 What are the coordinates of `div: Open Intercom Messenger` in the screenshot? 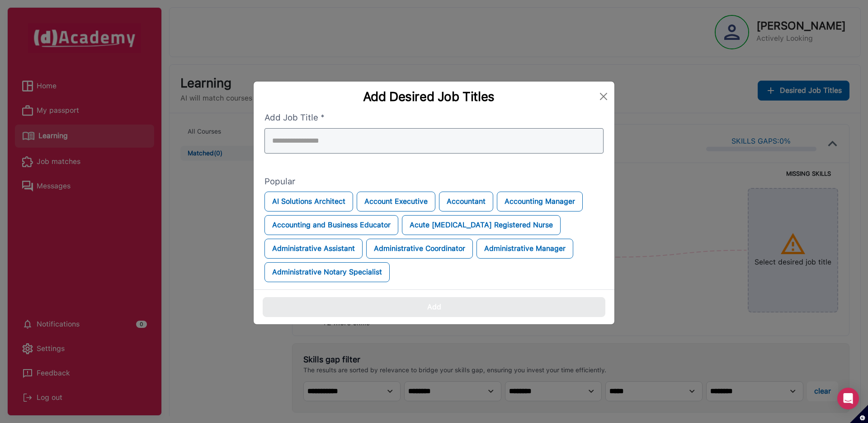 It's located at (848, 399).